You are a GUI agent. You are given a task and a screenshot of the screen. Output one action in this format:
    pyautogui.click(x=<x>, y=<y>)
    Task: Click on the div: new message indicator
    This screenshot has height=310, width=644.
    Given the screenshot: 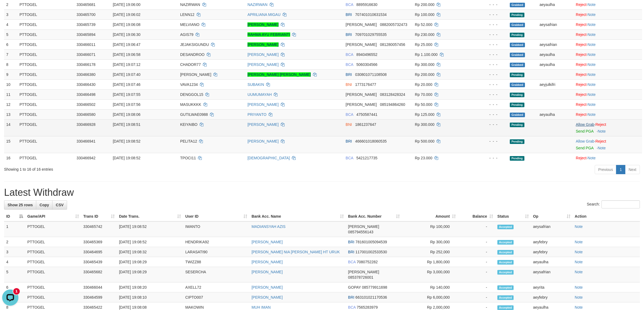 What is the action you would take?
    pyautogui.click(x=16, y=4)
    